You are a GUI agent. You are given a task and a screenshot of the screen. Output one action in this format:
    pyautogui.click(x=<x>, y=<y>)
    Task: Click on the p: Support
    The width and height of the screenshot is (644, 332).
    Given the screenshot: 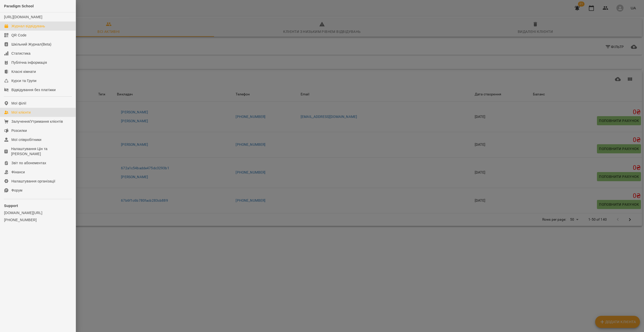 What is the action you would take?
    pyautogui.click(x=38, y=206)
    